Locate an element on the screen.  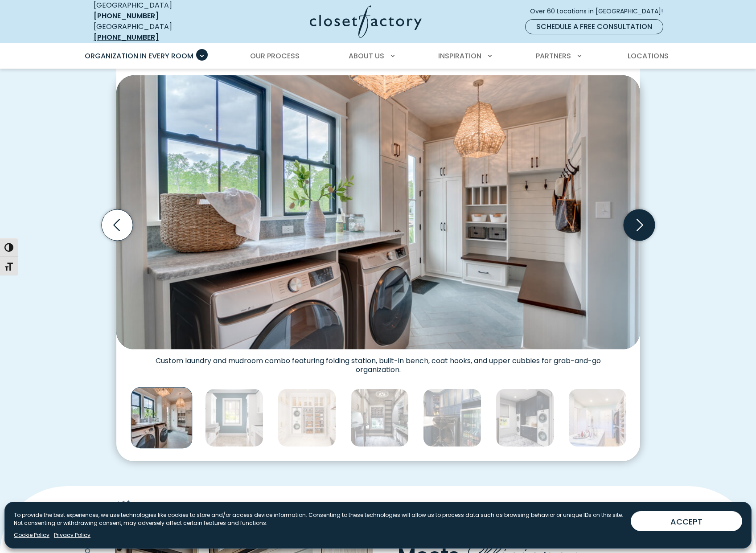
img: Laundry rom with beverage fridge in calm sea melamine is located at coordinates (452, 417).